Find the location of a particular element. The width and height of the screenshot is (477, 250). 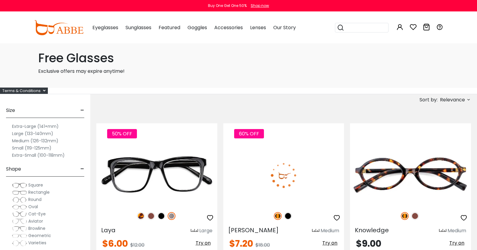

span: Round is located at coordinates (35, 200).